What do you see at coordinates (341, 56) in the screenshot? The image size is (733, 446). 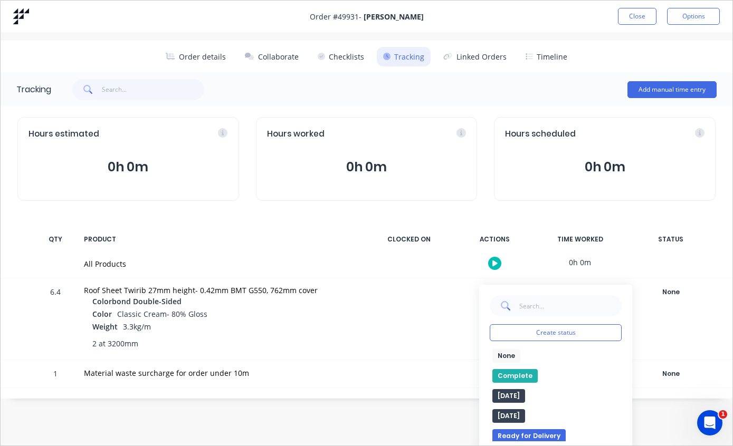 I see `button: Checklists` at bounding box center [341, 56].